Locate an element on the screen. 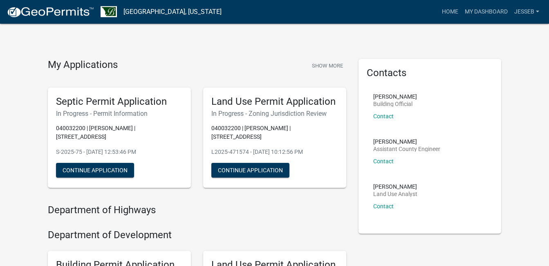  a: My Dashboard is located at coordinates (486, 12).